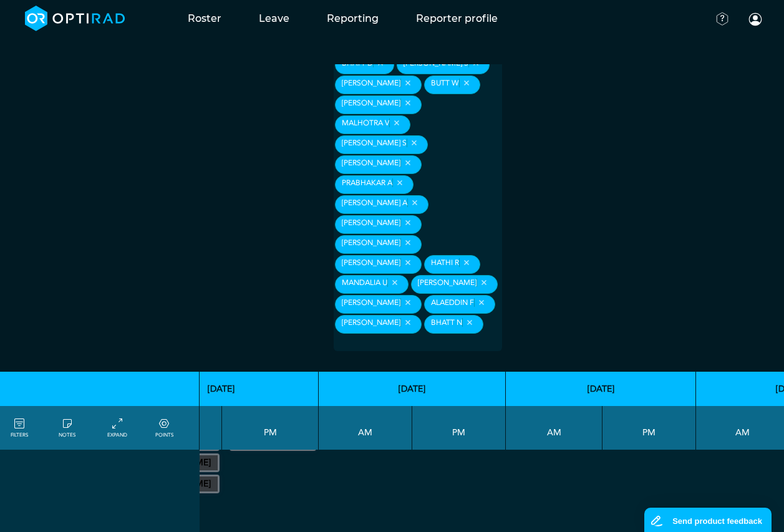 The image size is (784, 532). Describe the element at coordinates (408, 303) in the screenshot. I see `button: Remove item: '066fdb4f-eb9d-4249-b3e9-c484ce7ef786'` at that location.